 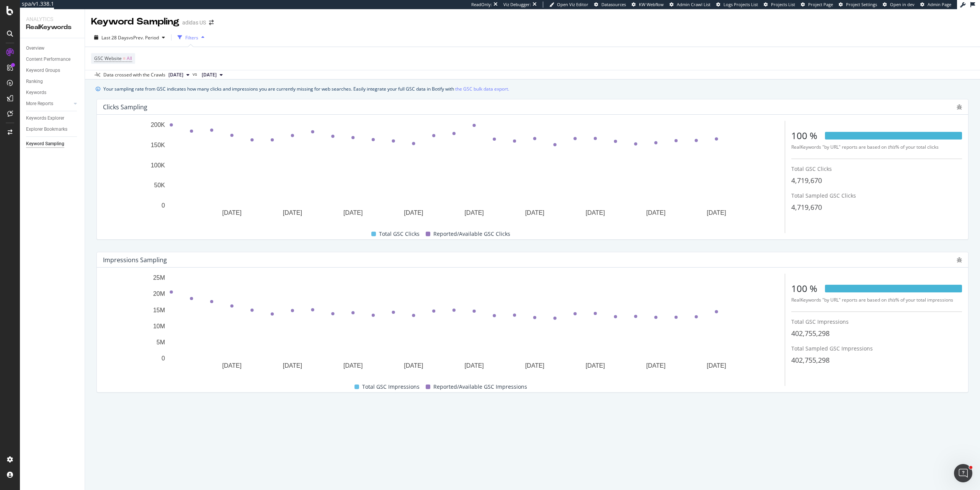 I want to click on div: Analytics, so click(x=52, y=19).